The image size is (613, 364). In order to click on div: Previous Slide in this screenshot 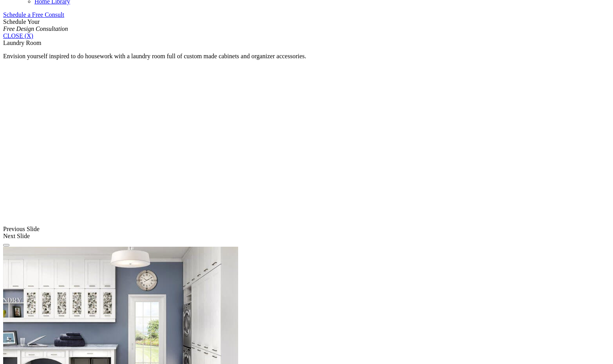, I will do `click(306, 229)`.